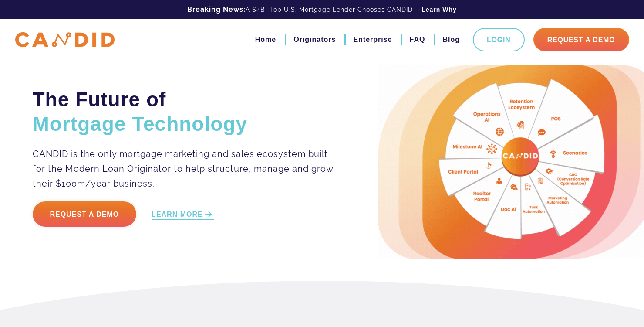 The width and height of the screenshot is (644, 327). I want to click on a: Enterprise, so click(372, 40).